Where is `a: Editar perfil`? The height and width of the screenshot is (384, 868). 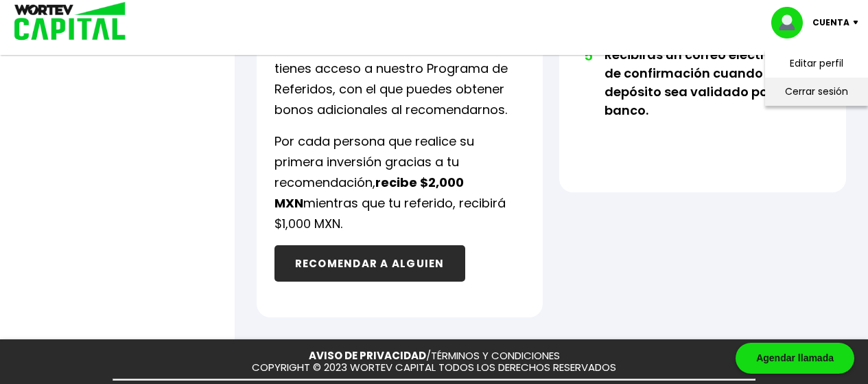
a: Editar perfil is located at coordinates (816, 63).